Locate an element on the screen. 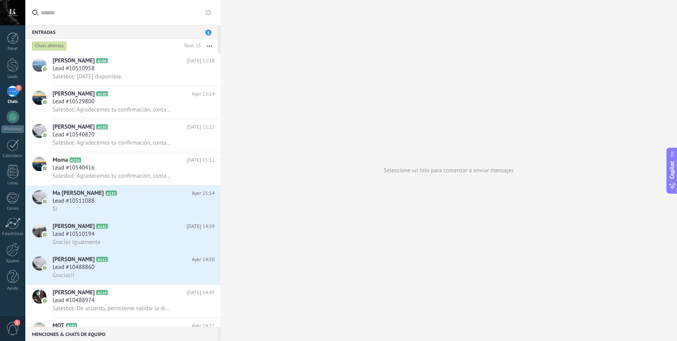  div: Total: 15 is located at coordinates (191, 46).